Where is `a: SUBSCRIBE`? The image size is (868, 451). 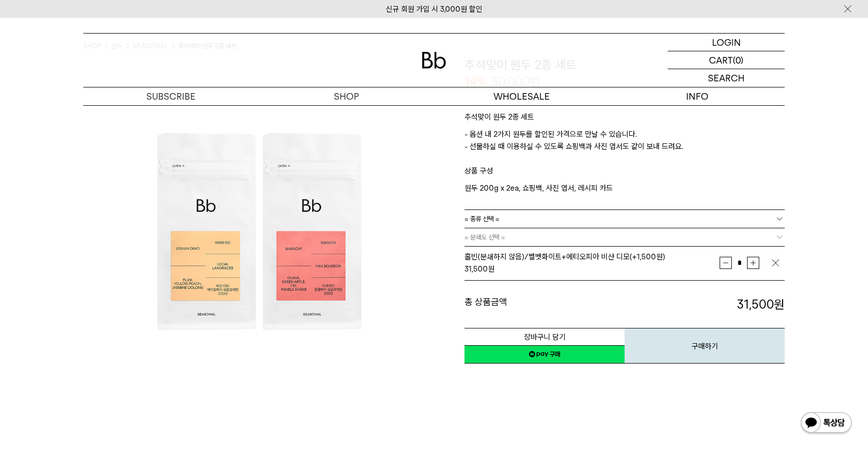
a: SUBSCRIBE is located at coordinates (171, 96).